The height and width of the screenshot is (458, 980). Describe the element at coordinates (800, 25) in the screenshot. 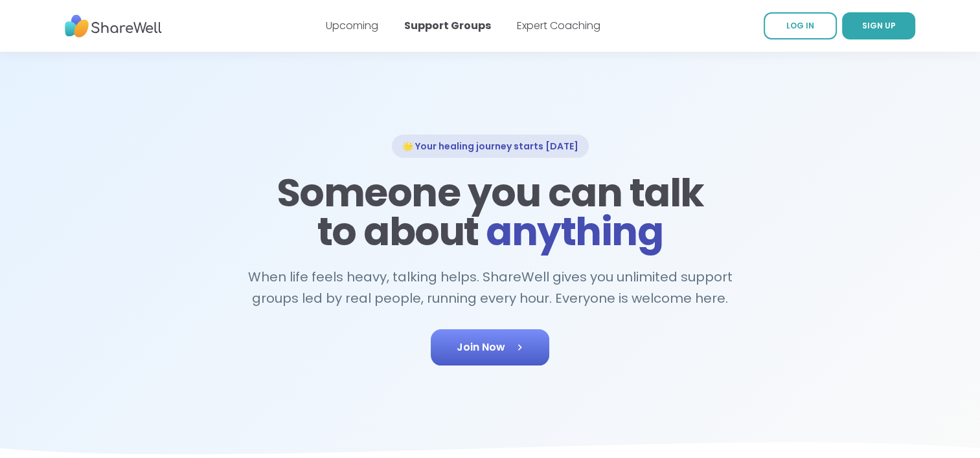

I see `span: LOG IN` at that location.